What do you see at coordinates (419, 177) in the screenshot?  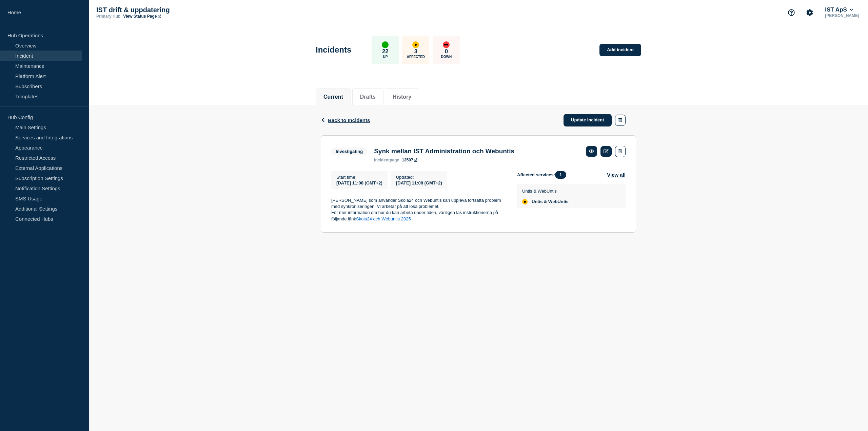 I see `p: Updated :` at bounding box center [419, 177].